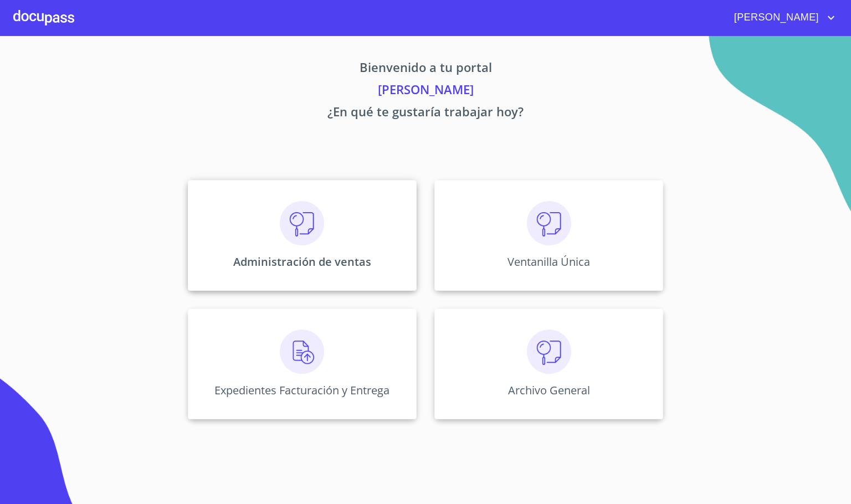  What do you see at coordinates (548, 262) in the screenshot?
I see `p: Ventanilla Única` at bounding box center [548, 262].